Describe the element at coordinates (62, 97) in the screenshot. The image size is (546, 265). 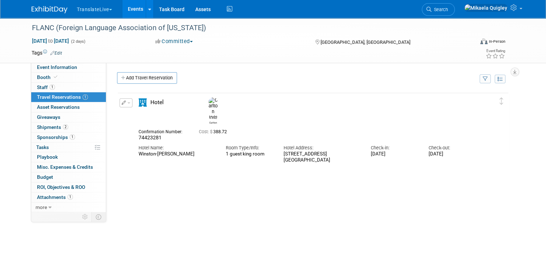
I see `span: Travel Reservations` at that location.